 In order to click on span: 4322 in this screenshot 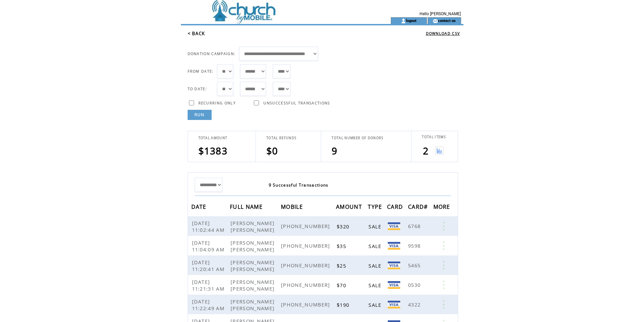, I will do `click(415, 304)`.